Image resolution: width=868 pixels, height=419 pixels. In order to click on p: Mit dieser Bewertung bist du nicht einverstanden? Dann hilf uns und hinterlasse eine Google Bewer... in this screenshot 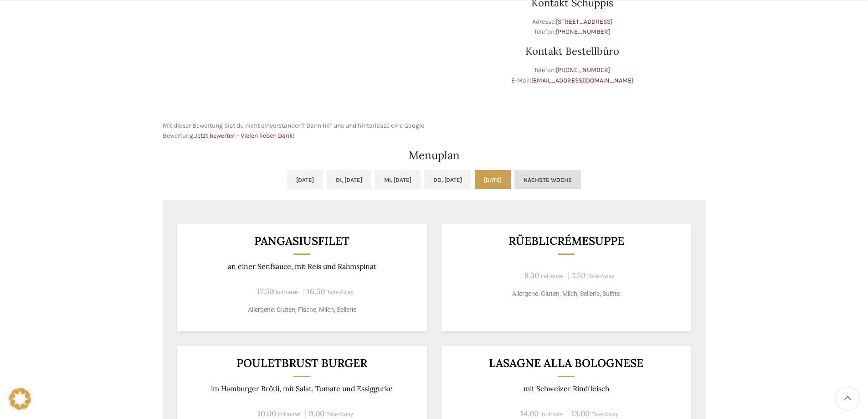, I will do `click(296, 131)`.